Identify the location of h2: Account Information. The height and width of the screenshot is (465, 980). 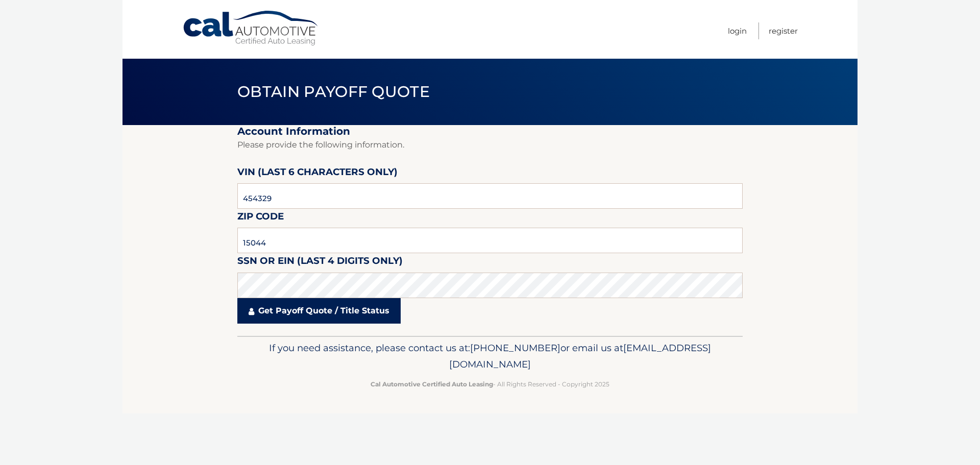
(490, 131).